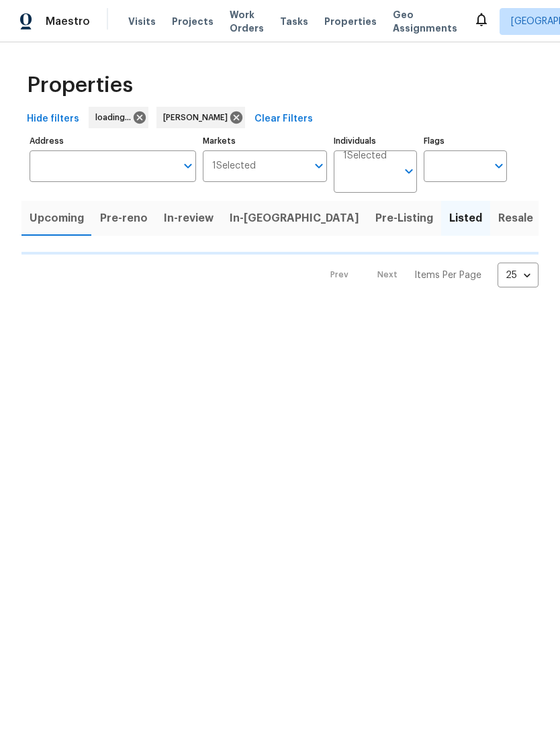 This screenshot has width=560, height=730. Describe the element at coordinates (115, 117) in the screenshot. I see `span: loading...` at that location.